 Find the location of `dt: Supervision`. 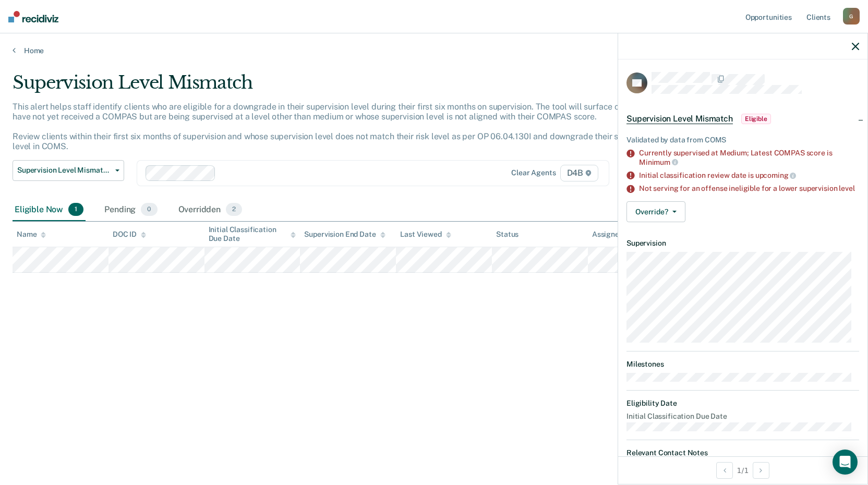

dt: Supervision is located at coordinates (743, 243).